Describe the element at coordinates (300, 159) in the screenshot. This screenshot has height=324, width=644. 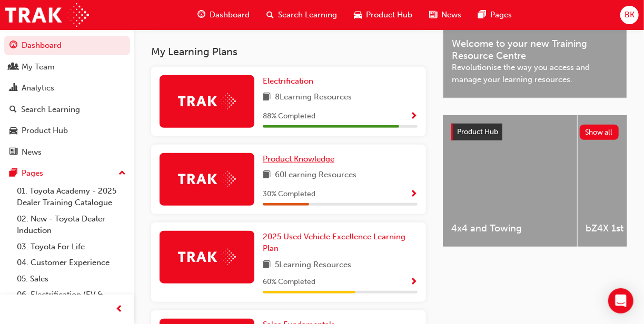
I see `a: Product Knowledge` at that location.